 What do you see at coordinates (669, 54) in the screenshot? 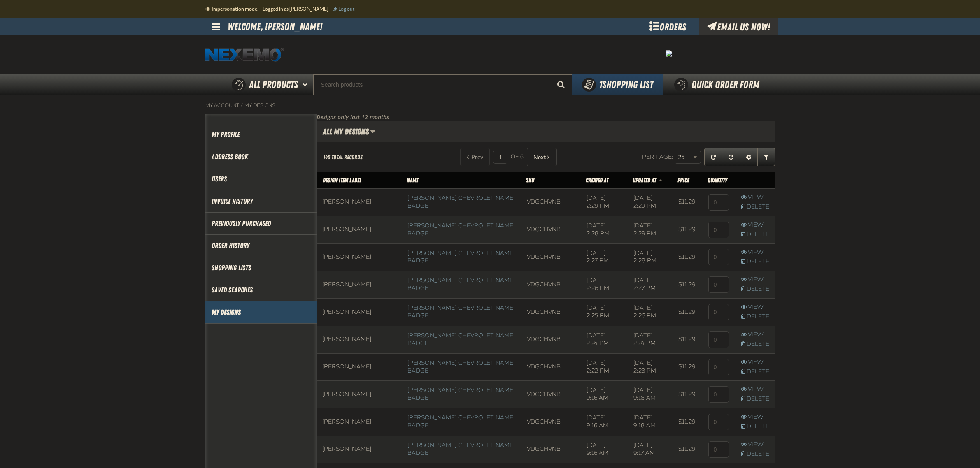
I see `img: 8c87bc8bf9104322ccb3e1420f302a94.jpeg` at bounding box center [669, 54].